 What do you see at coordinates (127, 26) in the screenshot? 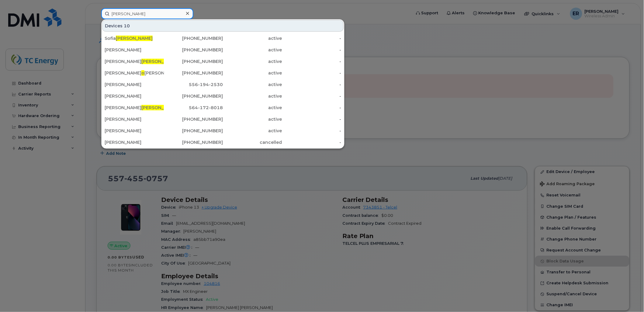
I see `span: 10` at bounding box center [127, 26].